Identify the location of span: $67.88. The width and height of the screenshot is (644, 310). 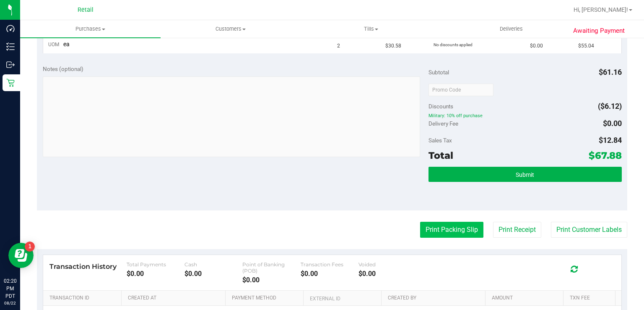
(605, 155).